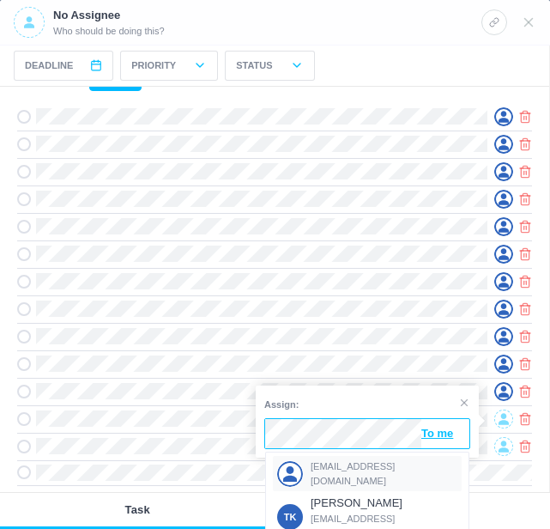 This screenshot has width=550, height=529. Describe the element at coordinates (154, 65) in the screenshot. I see `p: Priority` at that location.